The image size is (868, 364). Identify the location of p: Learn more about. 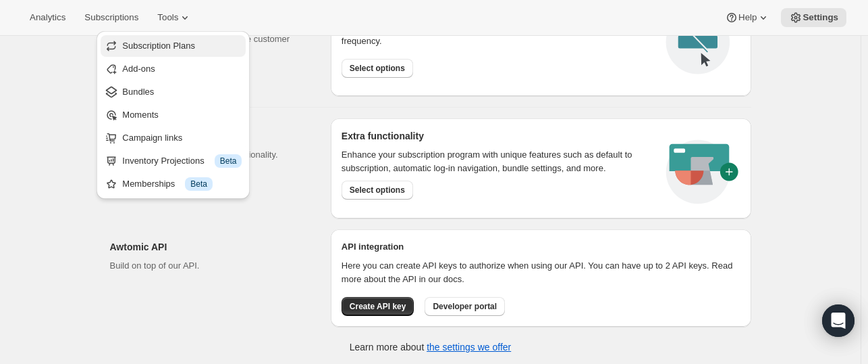
(430, 347).